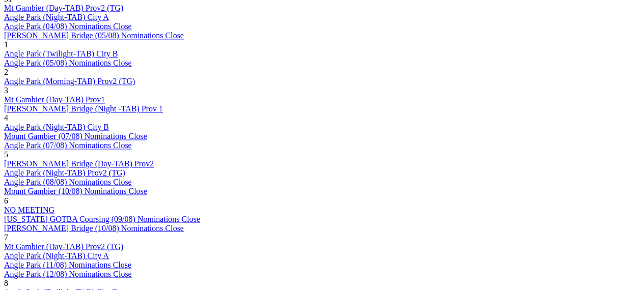 This screenshot has width=644, height=290. I want to click on a: Angle Park (08/08) Nominations Close, so click(68, 181).